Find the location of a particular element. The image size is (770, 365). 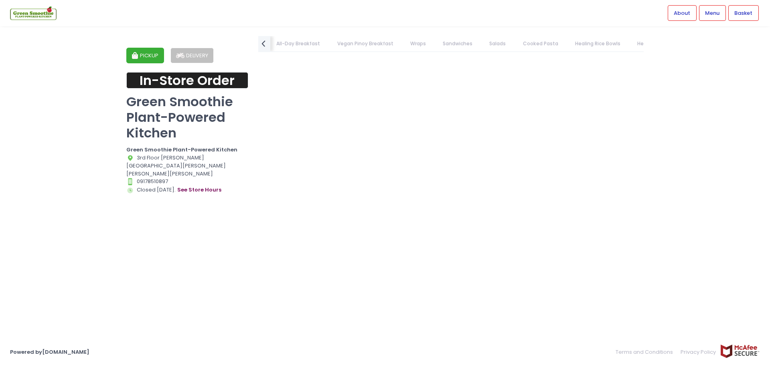

a: Vegan Pinoy Breakfast is located at coordinates (365, 44).